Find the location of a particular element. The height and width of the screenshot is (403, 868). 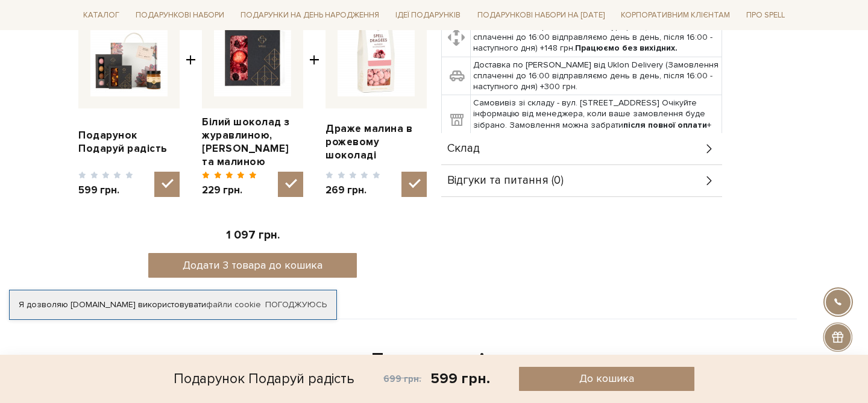

img: Білий шоколад з журавлиною, вишнею та малиною is located at coordinates (253, 58).